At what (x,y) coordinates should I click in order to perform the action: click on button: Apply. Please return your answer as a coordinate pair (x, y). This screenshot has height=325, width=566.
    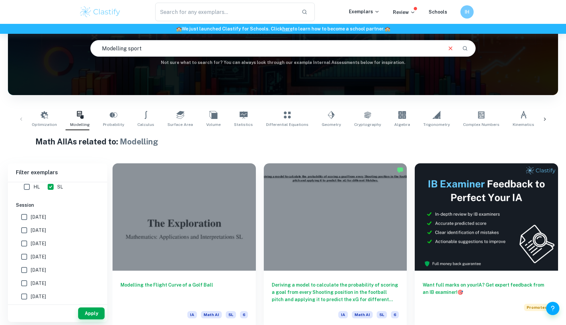
    Looking at the image, I should click on (91, 313).